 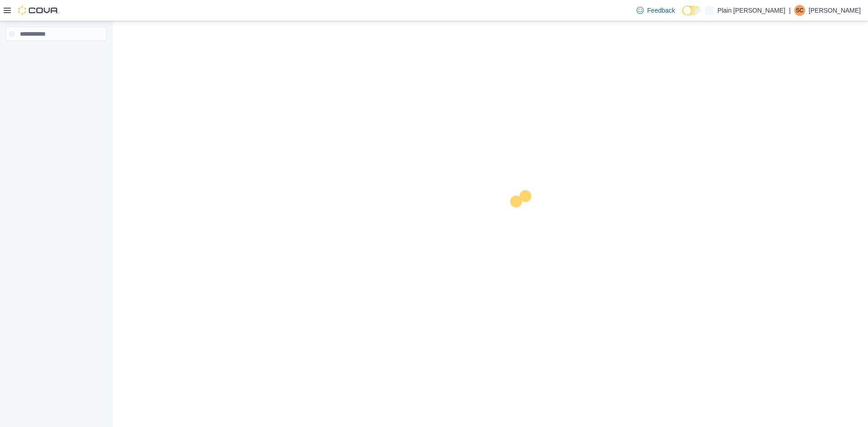 What do you see at coordinates (38, 10) in the screenshot?
I see `img: Cova` at bounding box center [38, 10].